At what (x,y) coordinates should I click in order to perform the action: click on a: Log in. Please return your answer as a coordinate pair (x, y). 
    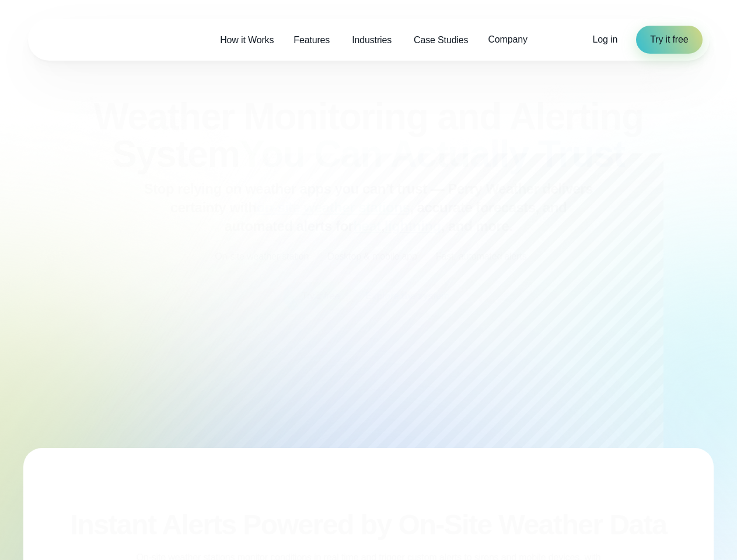
    Looking at the image, I should click on (605, 40).